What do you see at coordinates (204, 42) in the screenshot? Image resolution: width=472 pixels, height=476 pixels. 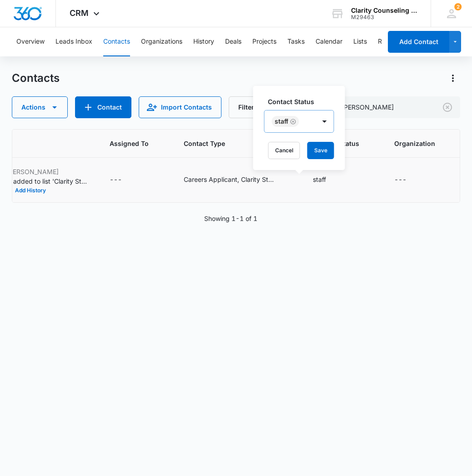 I see `button: History` at bounding box center [204, 42].